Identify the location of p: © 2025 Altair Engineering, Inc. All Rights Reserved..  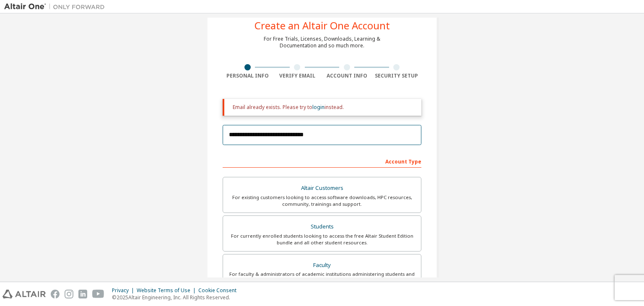
(177, 297).